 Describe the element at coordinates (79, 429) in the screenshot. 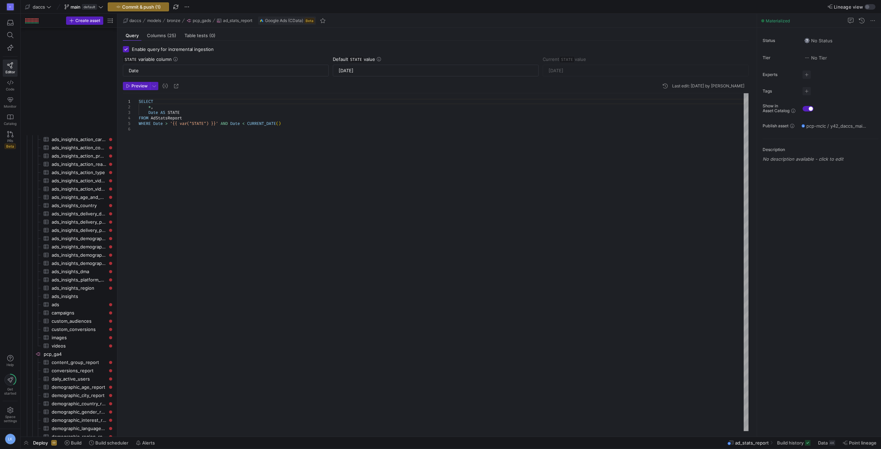

I see `span: demographic_language_report​​​​​​​​​` at that location.